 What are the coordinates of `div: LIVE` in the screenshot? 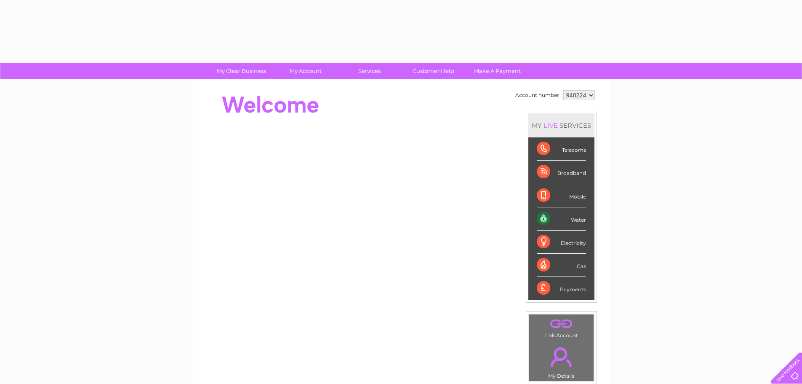 It's located at (551, 125).